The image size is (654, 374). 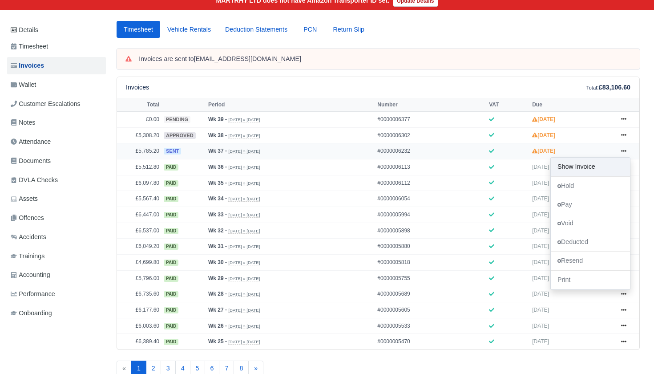 I want to click on td: #0000005605, so click(x=431, y=310).